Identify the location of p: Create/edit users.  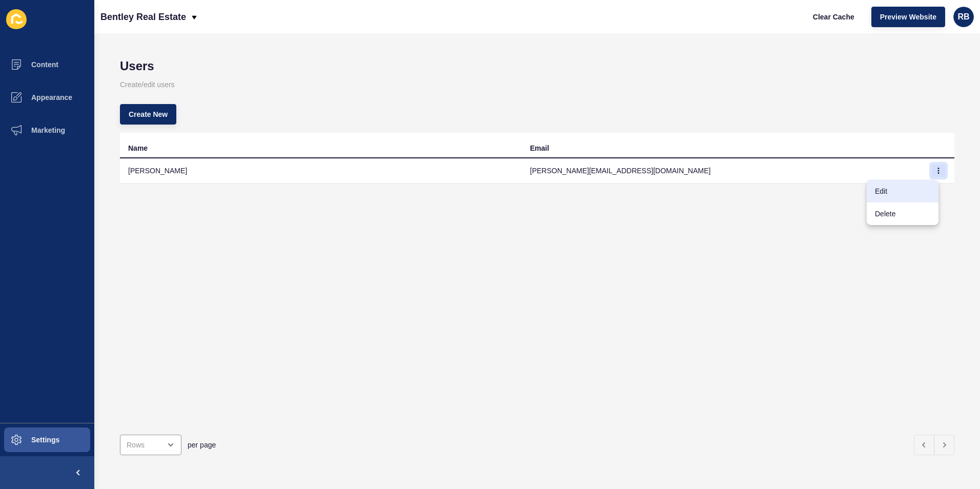
(537, 85).